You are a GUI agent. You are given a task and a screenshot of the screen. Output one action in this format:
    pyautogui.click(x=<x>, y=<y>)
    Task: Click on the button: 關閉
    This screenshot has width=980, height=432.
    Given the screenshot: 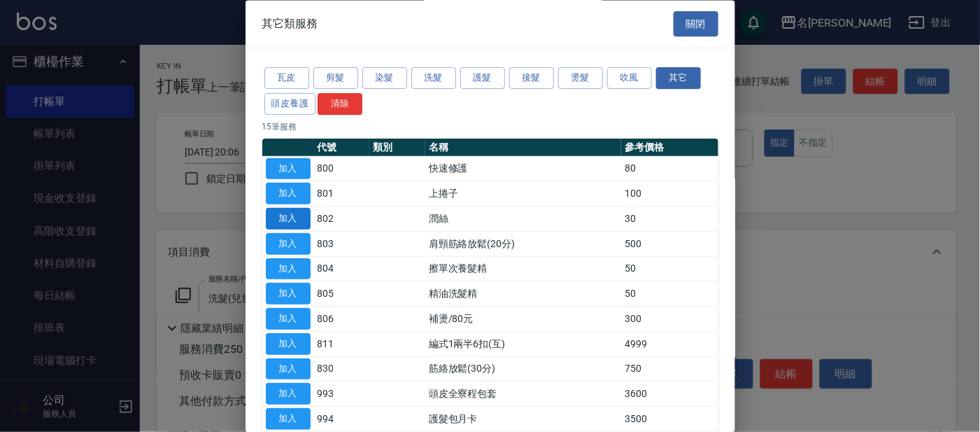 What is the action you would take?
    pyautogui.click(x=696, y=24)
    